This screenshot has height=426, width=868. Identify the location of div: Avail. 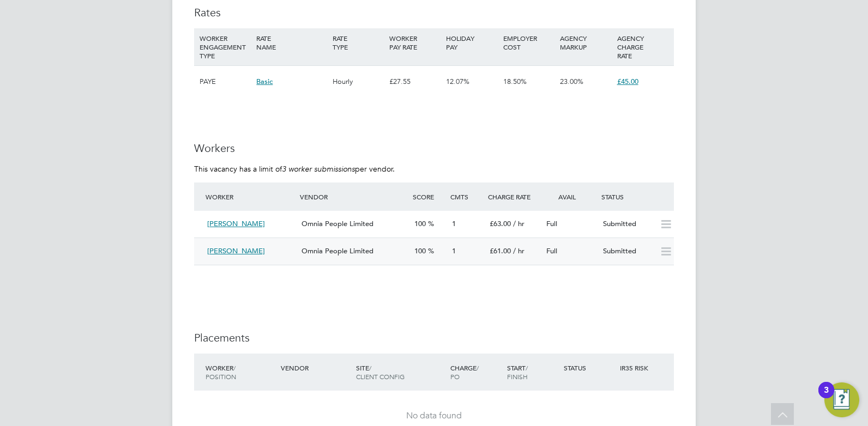
(570, 197).